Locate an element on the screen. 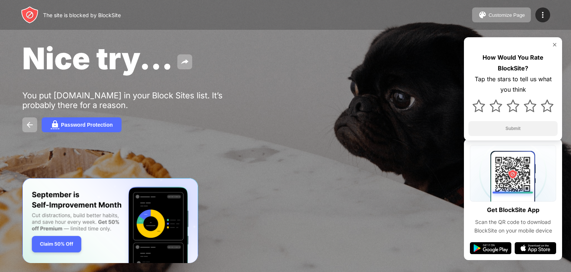 Image resolution: width=571 pixels, height=272 pixels. img: back.svg is located at coordinates (30, 125).